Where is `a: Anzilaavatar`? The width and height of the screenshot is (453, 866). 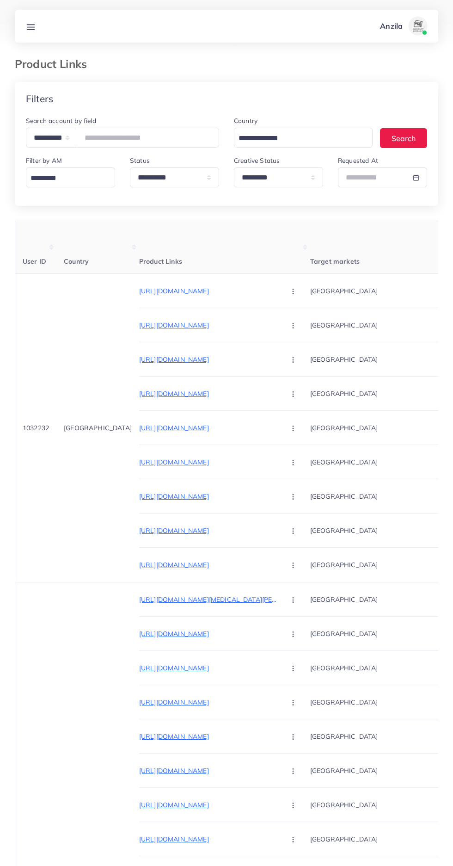 a: Anzilaavatar is located at coordinates (403, 26).